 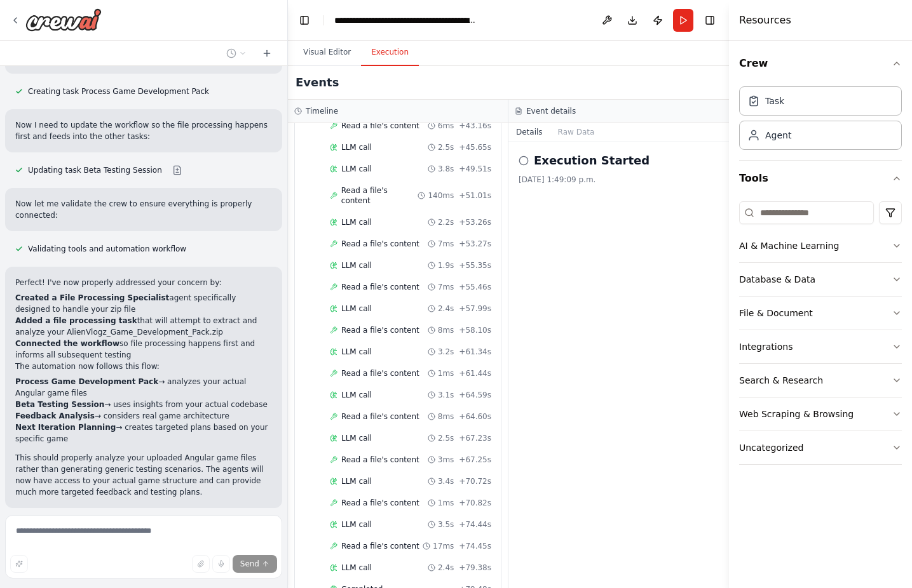 I want to click on button: Upload files, so click(x=201, y=564).